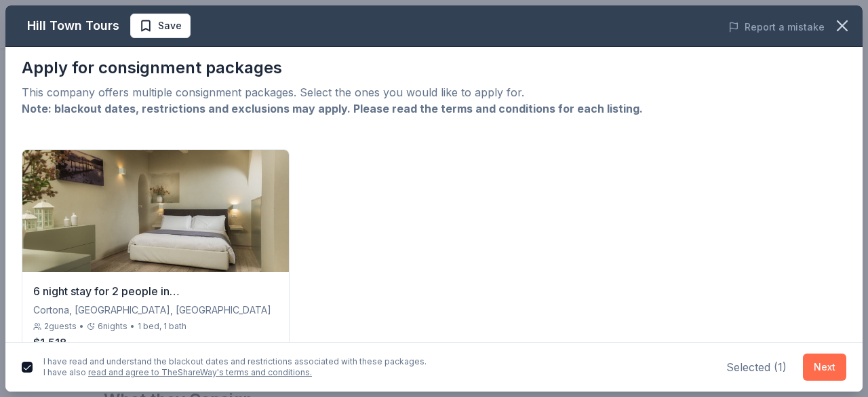 Image resolution: width=868 pixels, height=397 pixels. Describe the element at coordinates (160, 26) in the screenshot. I see `button: Save` at that location.